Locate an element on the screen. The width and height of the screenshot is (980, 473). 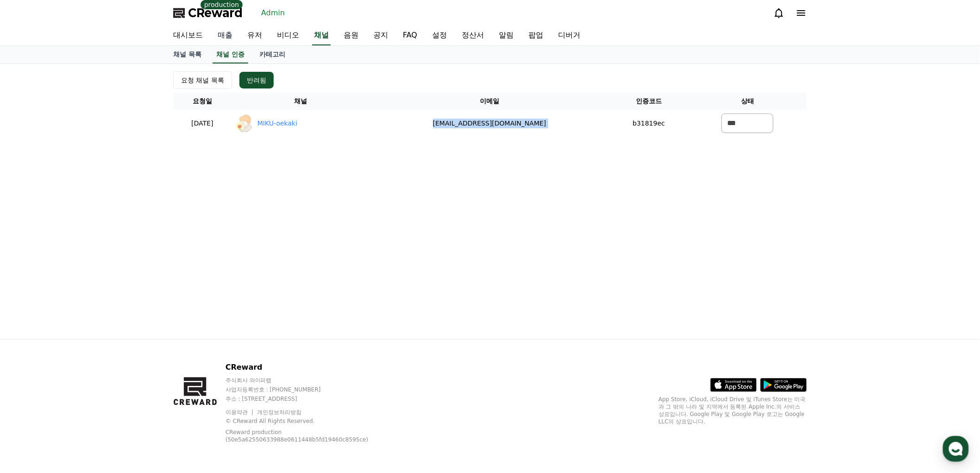
a: 채널 is located at coordinates (321, 36).